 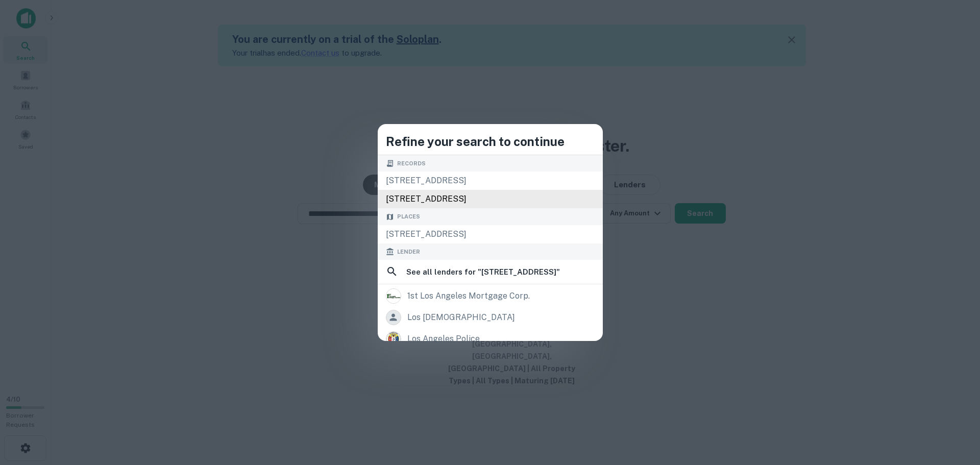 What do you see at coordinates (469, 296) in the screenshot?
I see `div: 1st los angeles mortgage corp.` at bounding box center [469, 296].